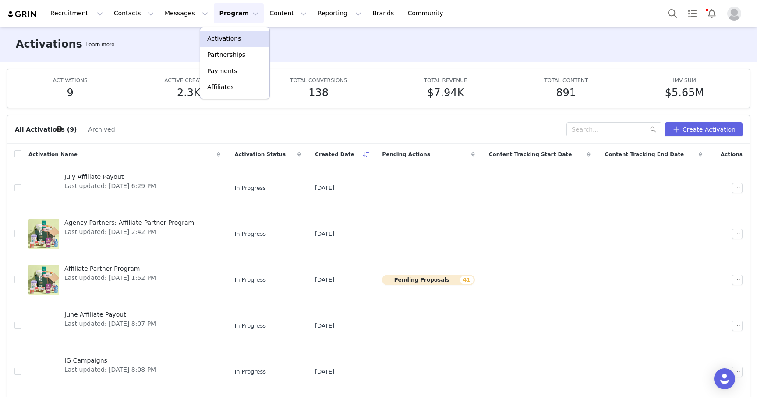 The height and width of the screenshot is (398, 757). What do you see at coordinates (384, 13) in the screenshot?
I see `a: Brands` at bounding box center [384, 13].